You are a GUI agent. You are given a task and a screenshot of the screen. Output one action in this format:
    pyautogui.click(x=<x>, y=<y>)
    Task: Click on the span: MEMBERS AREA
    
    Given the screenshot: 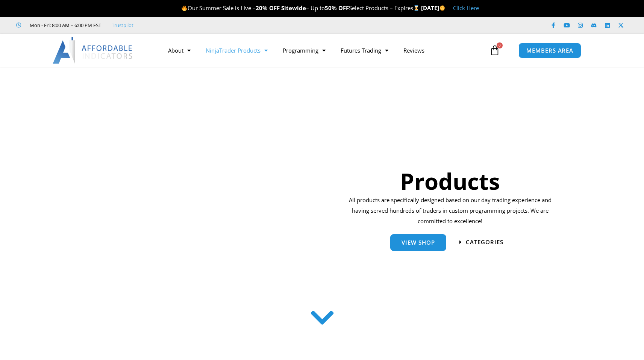 What is the action you would take?
    pyautogui.click(x=550, y=50)
    